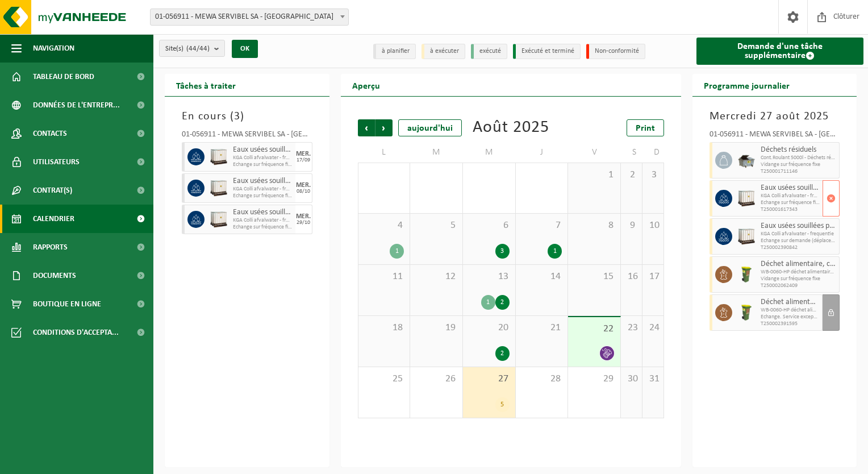  Describe the element at coordinates (594, 225) in the screenshot. I see `span: 8` at that location.